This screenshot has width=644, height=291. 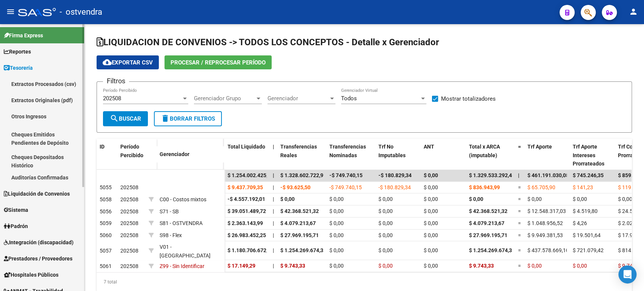 What do you see at coordinates (131, 155) in the screenshot?
I see `datatable-header-cell: Período Percibido` at bounding box center [131, 155].